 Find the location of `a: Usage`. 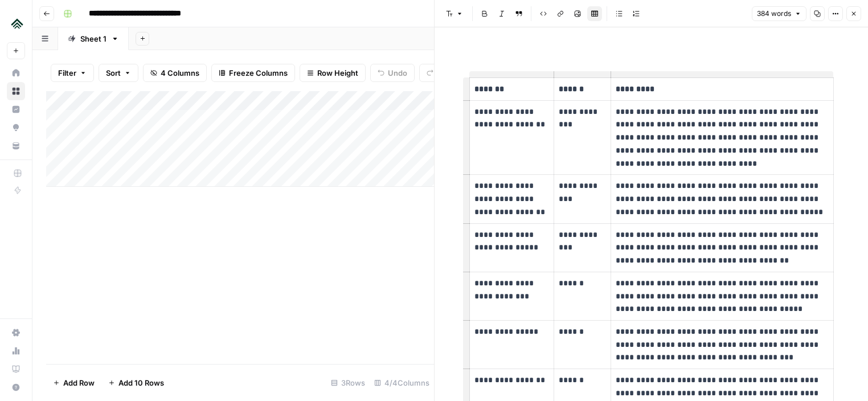

a: Usage is located at coordinates (16, 351).